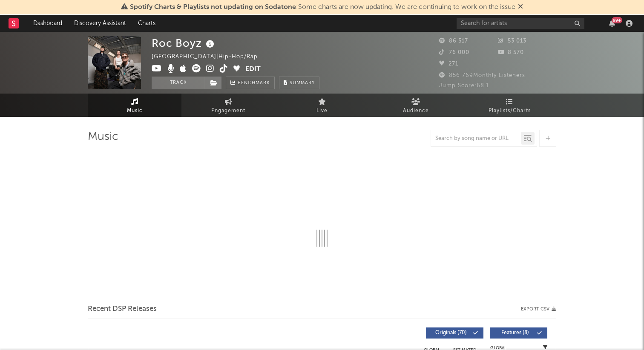 Image resolution: width=644 pixels, height=350 pixels. What do you see at coordinates (511, 52) in the screenshot?
I see `span: 8 570` at bounding box center [511, 52].